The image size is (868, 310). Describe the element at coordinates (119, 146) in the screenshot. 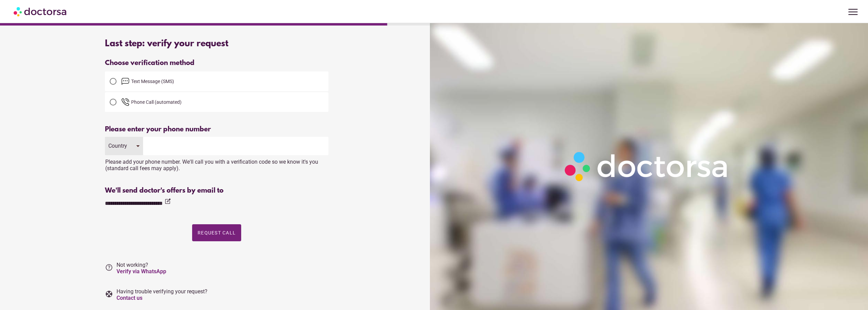

I see `div: Country` at that location.